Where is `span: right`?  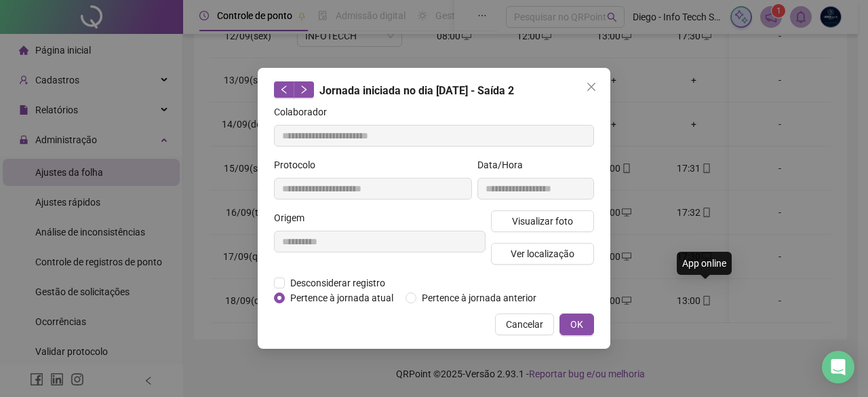
span: right is located at coordinates (303, 90).